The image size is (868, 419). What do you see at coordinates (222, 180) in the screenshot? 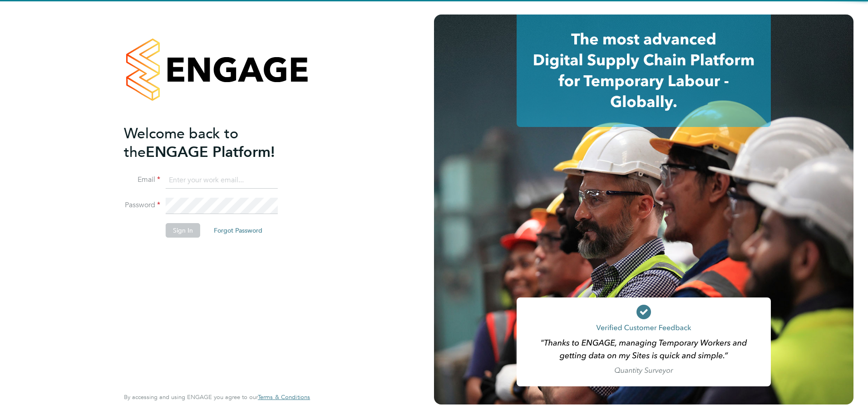
I see `input: Enter your work email...` at bounding box center [222, 180].